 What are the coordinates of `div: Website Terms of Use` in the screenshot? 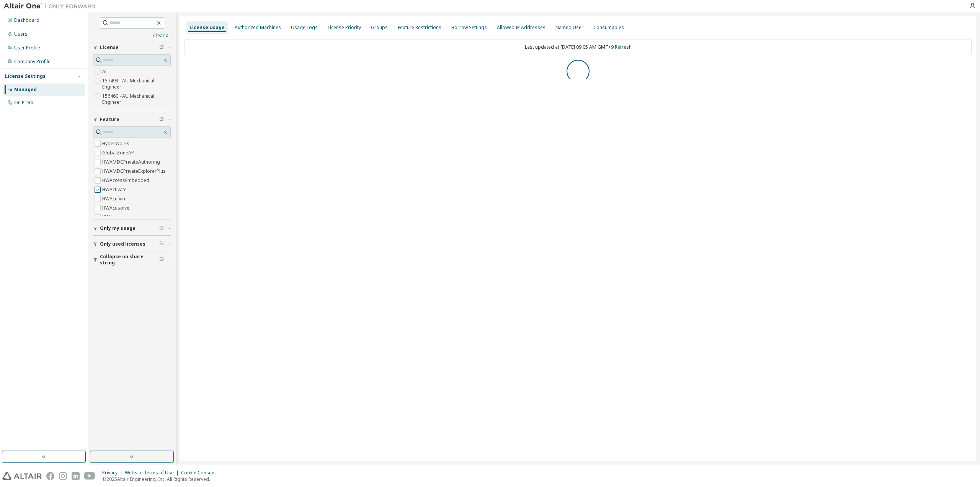 It's located at (153, 473).